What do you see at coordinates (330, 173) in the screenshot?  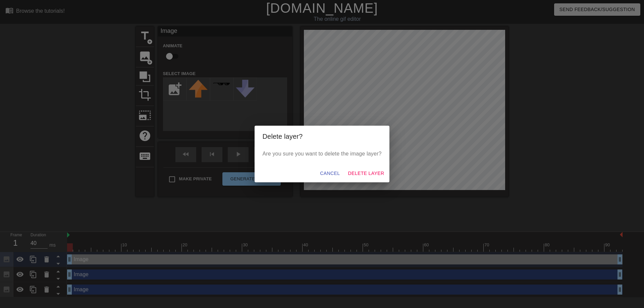 I see `span: Cancel` at bounding box center [330, 173].